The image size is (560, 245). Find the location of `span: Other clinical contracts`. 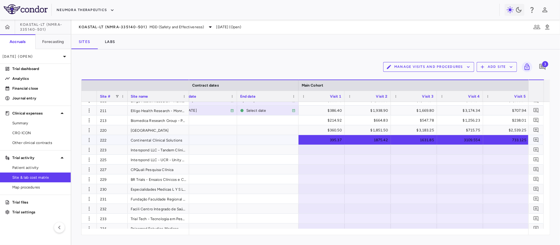

span: Other clinical contracts is located at coordinates (39, 143).